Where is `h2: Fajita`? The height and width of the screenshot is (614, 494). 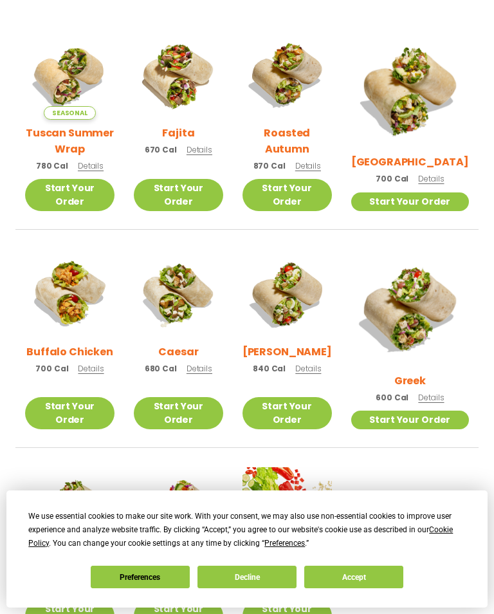 h2: Fajita is located at coordinates (178, 133).